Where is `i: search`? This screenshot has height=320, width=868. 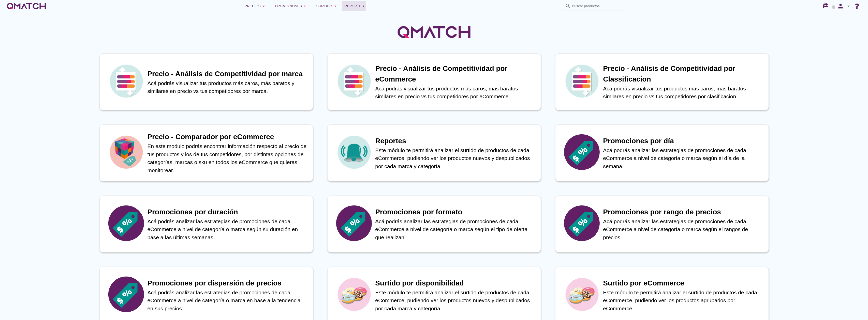
i: search is located at coordinates (567, 6).